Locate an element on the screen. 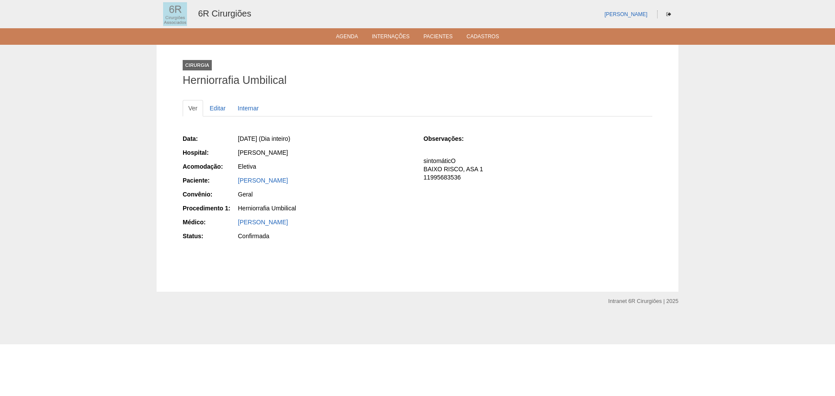 This screenshot has width=835, height=396. div: Data: is located at coordinates (210, 139).